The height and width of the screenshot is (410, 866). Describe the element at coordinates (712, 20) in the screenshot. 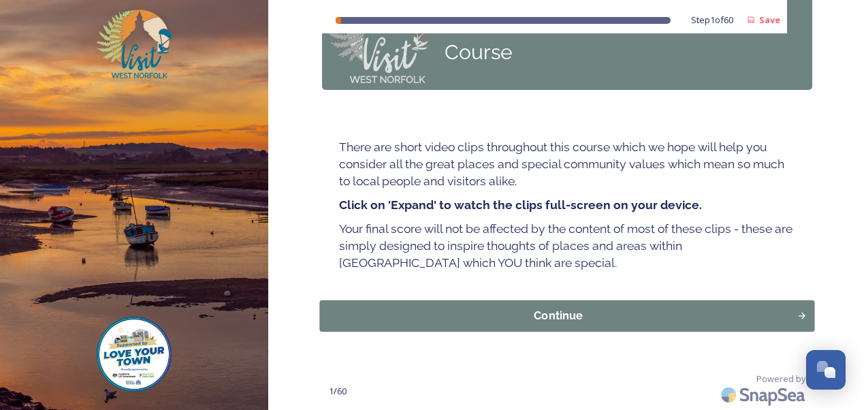

I see `span: Step 1 of 60` at that location.